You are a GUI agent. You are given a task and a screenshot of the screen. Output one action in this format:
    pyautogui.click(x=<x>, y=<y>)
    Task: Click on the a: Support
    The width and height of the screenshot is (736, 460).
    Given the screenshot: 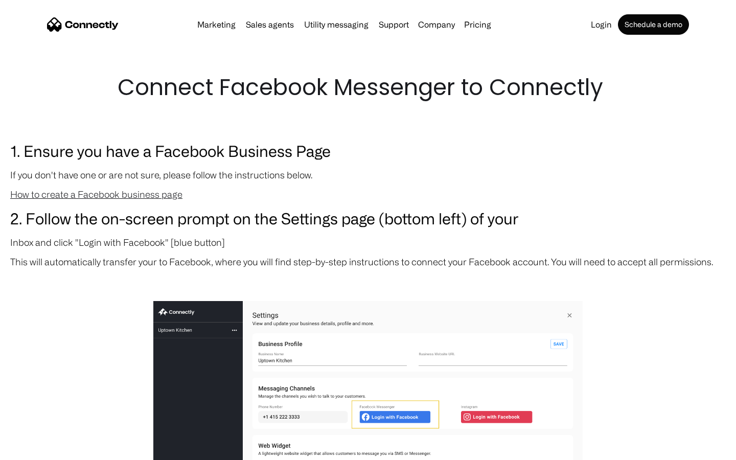 What is the action you would take?
    pyautogui.click(x=394, y=25)
    